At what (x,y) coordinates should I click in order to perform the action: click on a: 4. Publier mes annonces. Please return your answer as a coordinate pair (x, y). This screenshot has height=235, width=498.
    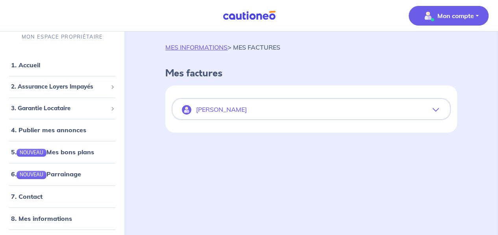
    Looking at the image, I should click on (48, 130).